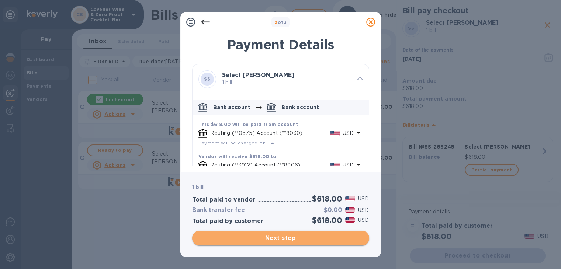 The width and height of the screenshot is (561, 269). I want to click on p: Routing (**0575) Account (**8030), so click(270, 133).